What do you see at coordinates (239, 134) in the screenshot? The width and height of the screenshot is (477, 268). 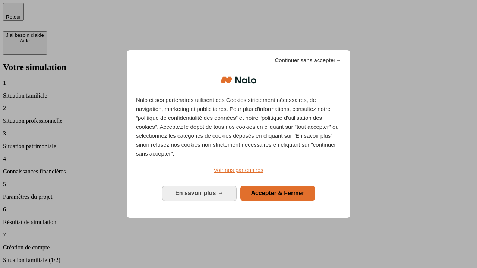 I see `div: Bienvenue chez Nalo Gestion du consentement` at bounding box center [239, 134].